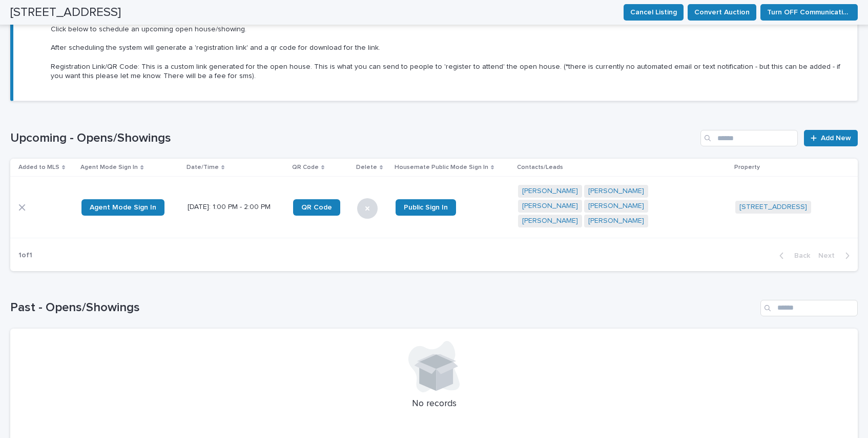 Image resolution: width=868 pixels, height=438 pixels. What do you see at coordinates (653, 12) in the screenshot?
I see `button: Cancel Listing` at bounding box center [653, 12].